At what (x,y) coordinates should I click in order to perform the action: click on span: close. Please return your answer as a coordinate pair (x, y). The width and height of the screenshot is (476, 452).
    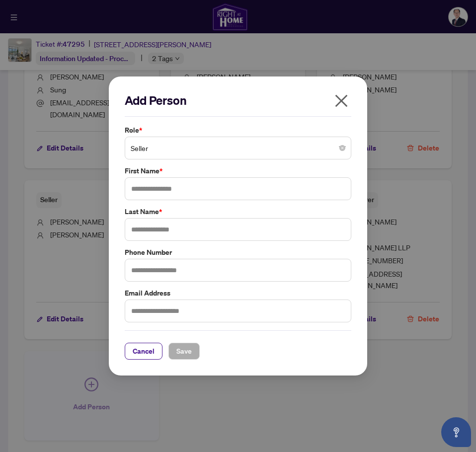
    Looking at the image, I should click on (341, 101).